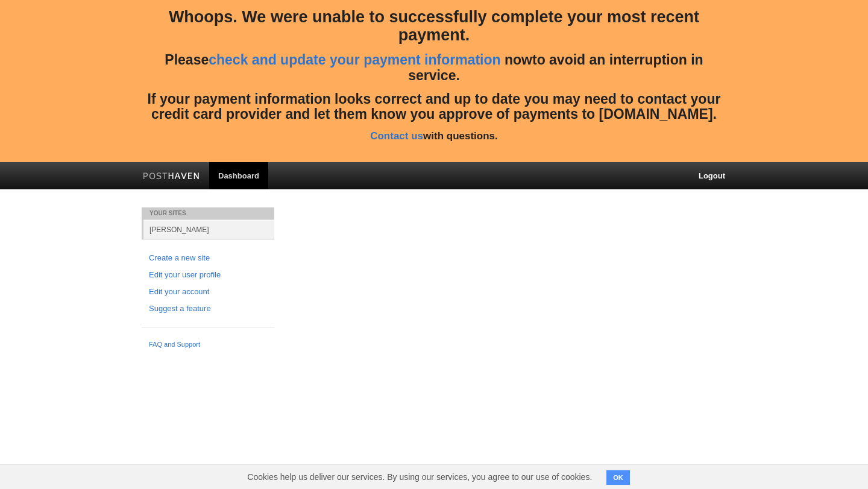 Image resolution: width=868 pixels, height=489 pixels. What do you see at coordinates (172, 177) in the screenshot?
I see `img: Posthaven-bar` at bounding box center [172, 177].